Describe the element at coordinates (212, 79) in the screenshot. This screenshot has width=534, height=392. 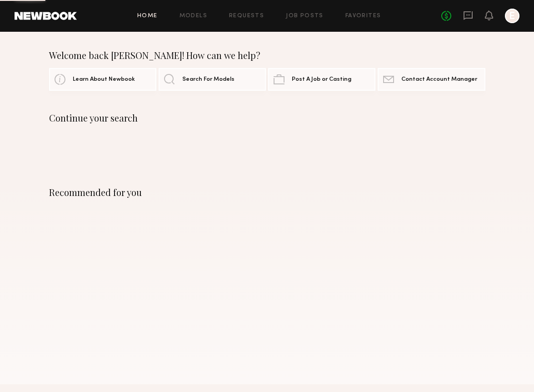
I see `a: Search For Models` at that location.